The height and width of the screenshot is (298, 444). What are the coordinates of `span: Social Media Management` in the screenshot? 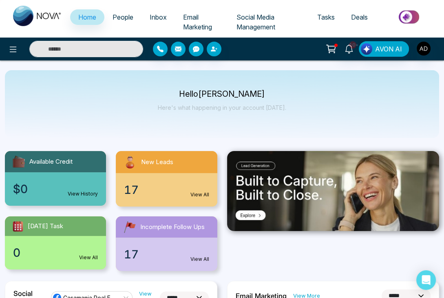 It's located at (256, 22).